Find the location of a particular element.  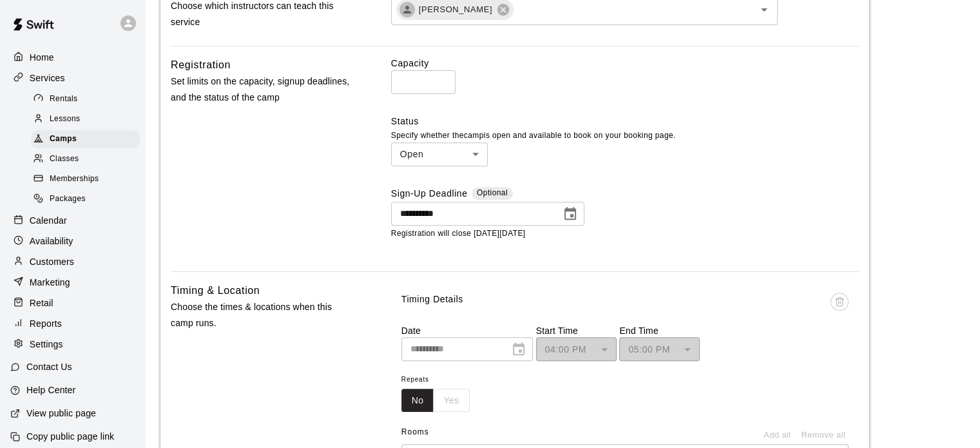

span: Lessons is located at coordinates (65, 120).